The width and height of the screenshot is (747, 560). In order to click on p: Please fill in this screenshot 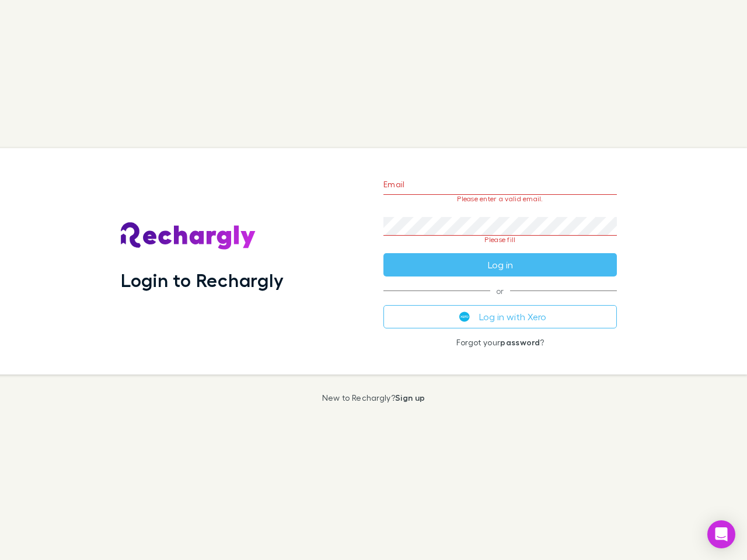, I will do `click(500, 240)`.